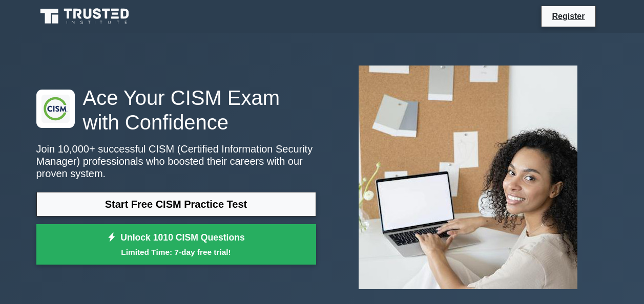 This screenshot has width=644, height=304. What do you see at coordinates (176, 110) in the screenshot?
I see `h1: Ace Your CISM Exam with Confidence` at bounding box center [176, 110].